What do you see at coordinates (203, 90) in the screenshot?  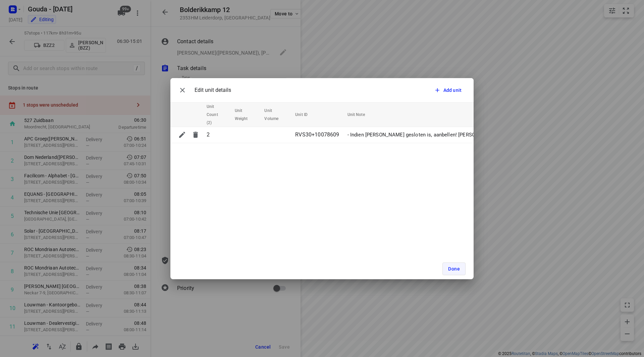 I see `div: Edit unit details` at bounding box center [203, 90].